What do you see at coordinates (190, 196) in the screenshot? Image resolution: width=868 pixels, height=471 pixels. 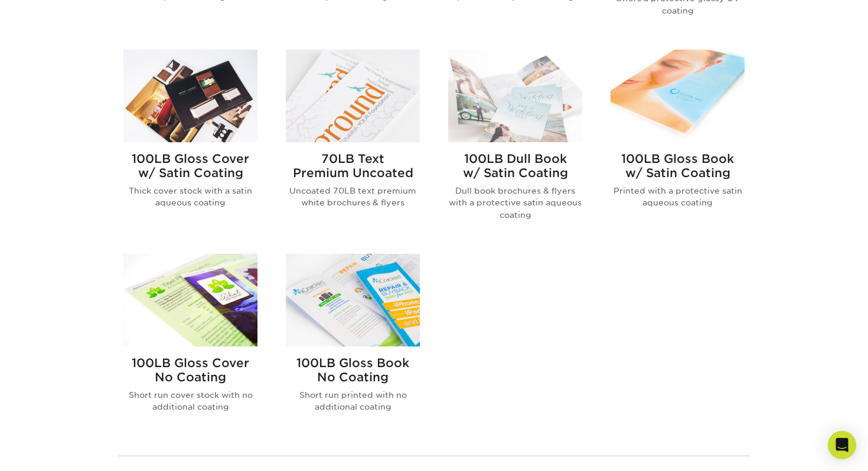 I see `p: Thick cover stock with a satin aqueous coating` at bounding box center [190, 196].